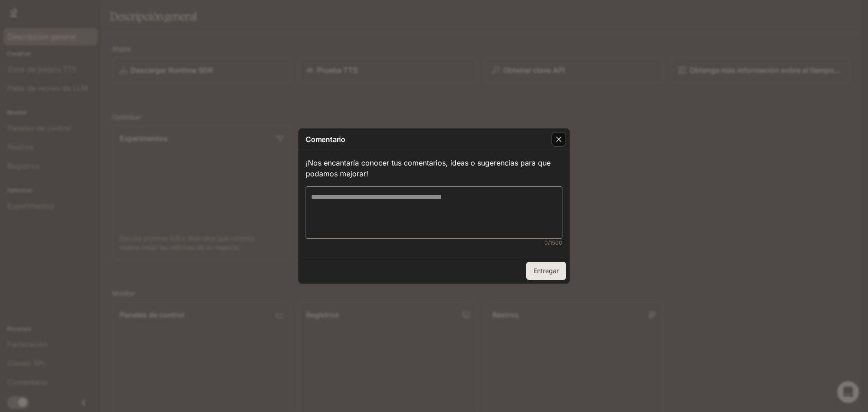 This screenshot has width=868, height=412. Describe the element at coordinates (428, 168) in the screenshot. I see `font: ¡Nos encantaría conocer tus comentarios, ideas o sugerencias para que podamos mejorar!` at that location.